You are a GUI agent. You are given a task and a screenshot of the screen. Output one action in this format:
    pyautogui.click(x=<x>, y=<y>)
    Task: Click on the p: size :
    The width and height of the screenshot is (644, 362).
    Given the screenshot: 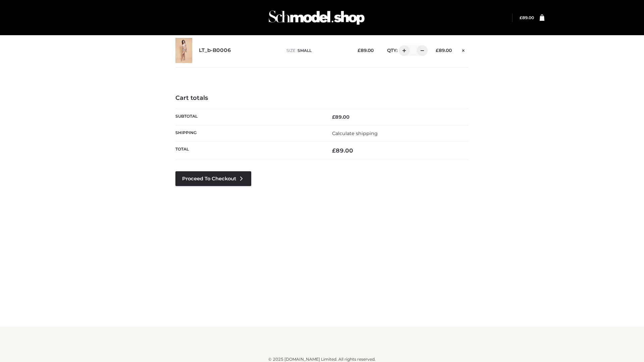 What is the action you would take?
    pyautogui.click(x=317, y=51)
    